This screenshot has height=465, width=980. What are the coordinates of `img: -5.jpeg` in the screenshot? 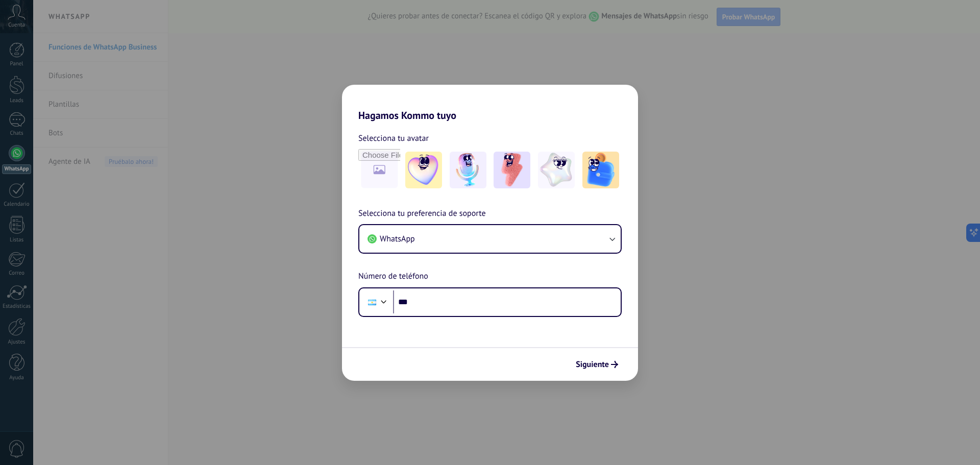 It's located at (601, 170).